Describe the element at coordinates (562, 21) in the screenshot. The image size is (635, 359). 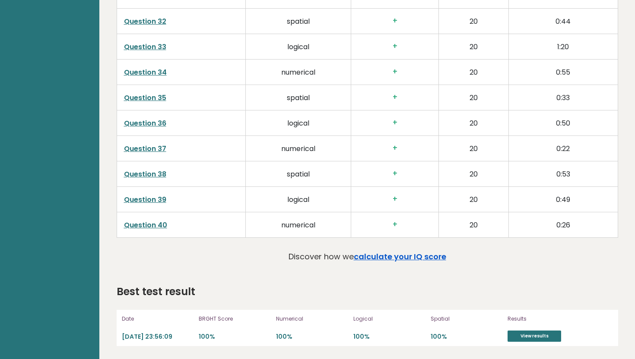
I see `td: 0:44` at that location.